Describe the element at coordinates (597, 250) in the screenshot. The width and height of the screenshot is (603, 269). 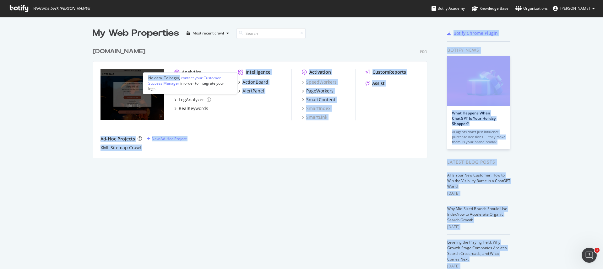
I see `span: 1` at that location.